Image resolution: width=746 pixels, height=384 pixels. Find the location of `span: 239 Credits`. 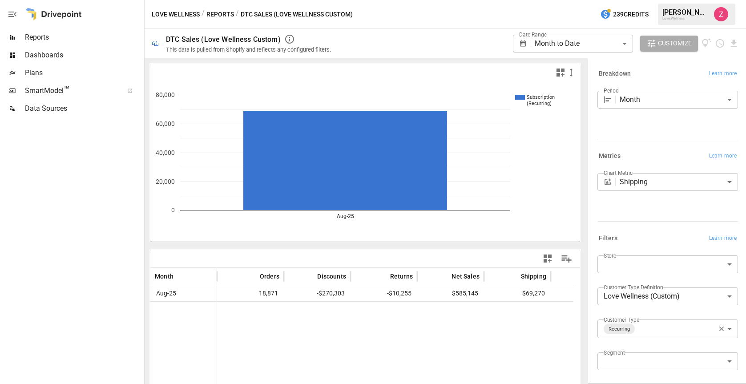

span: 239 Credits is located at coordinates (631, 14).